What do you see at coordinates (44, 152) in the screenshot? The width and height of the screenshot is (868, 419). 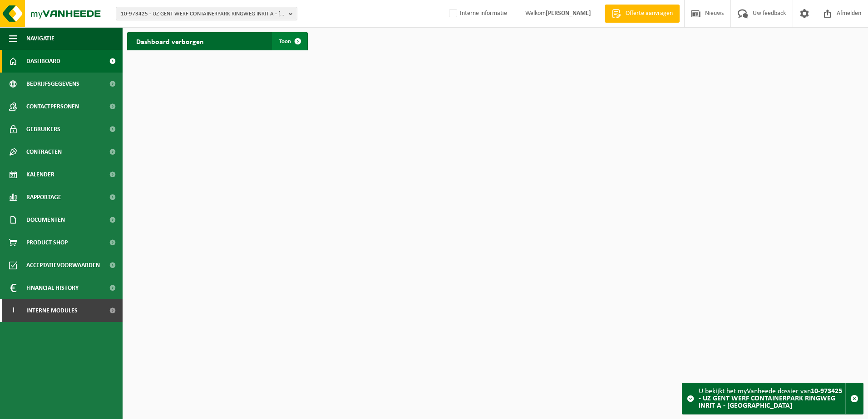 I see `span: Contracten` at bounding box center [44, 152].